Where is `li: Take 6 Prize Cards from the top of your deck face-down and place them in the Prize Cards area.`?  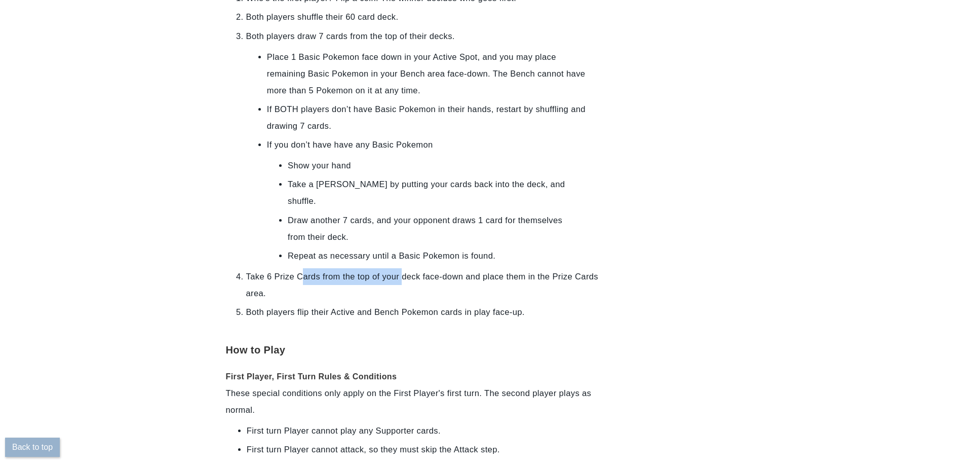 li: Take 6 Prize Cards from the top of your deck face-down and place them in the Prize Cards area. is located at coordinates (430, 285).